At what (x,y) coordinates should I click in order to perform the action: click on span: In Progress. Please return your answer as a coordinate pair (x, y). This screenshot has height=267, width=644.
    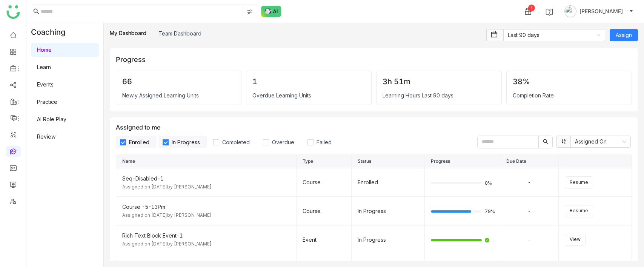
    Looking at the image, I should click on (186, 142).